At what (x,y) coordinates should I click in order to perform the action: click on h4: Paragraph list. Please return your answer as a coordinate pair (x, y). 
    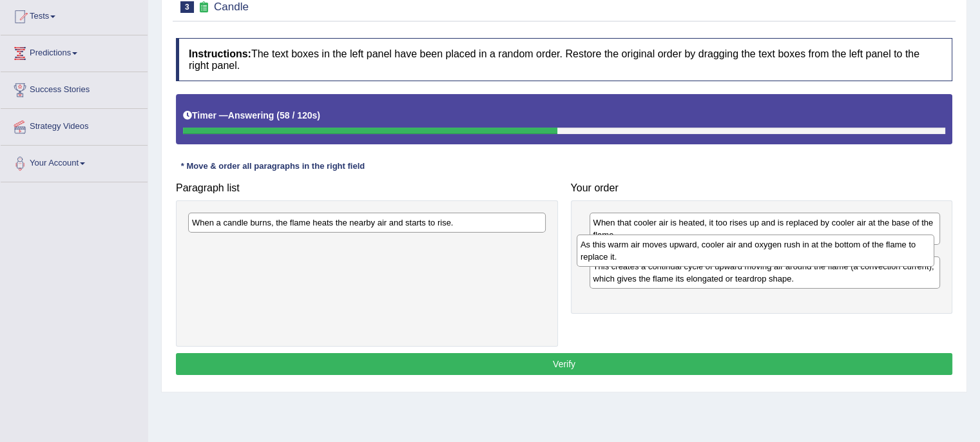
    Looking at the image, I should click on (366, 188).